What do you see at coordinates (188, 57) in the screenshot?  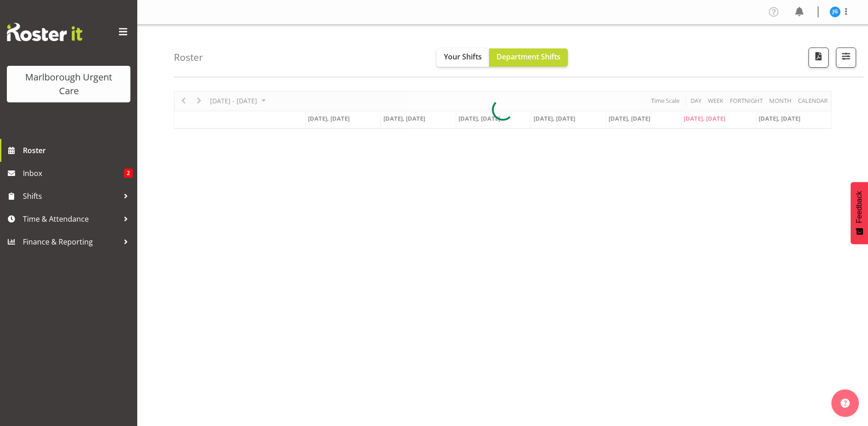 I see `h4: Roster` at bounding box center [188, 57].